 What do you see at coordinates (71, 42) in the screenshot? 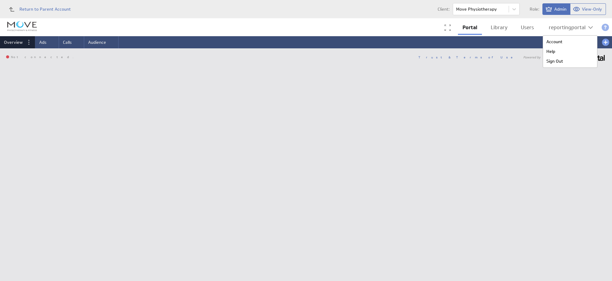
I see `li: Calls` at bounding box center [71, 42].